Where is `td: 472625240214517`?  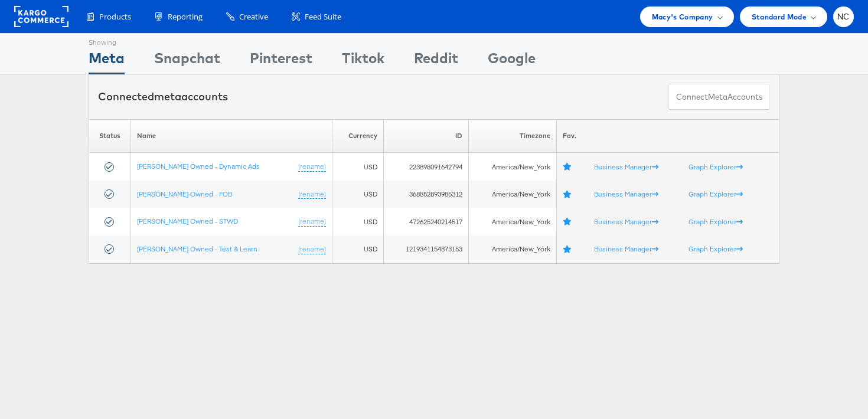 td: 472625240214517 is located at coordinates (426, 221).